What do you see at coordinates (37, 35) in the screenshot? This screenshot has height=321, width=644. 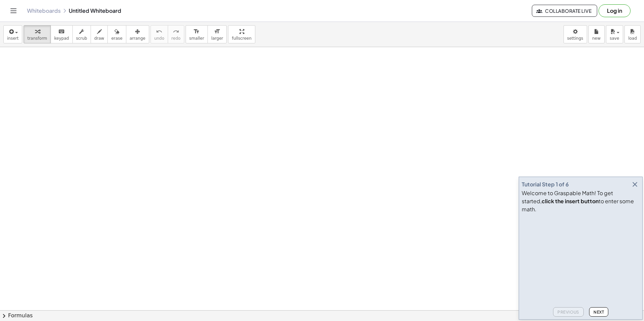 I see `button: transform` at bounding box center [37, 35].